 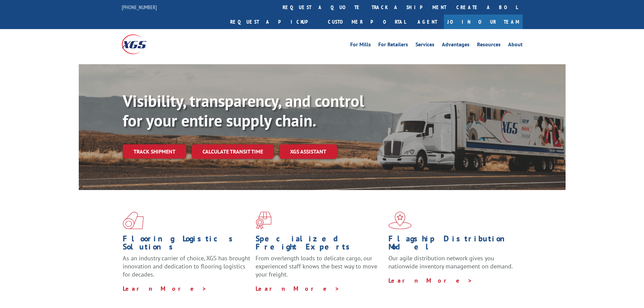 I want to click on span: Our agile distribution network gives you nationwide inventory management on demand., so click(x=451, y=262).